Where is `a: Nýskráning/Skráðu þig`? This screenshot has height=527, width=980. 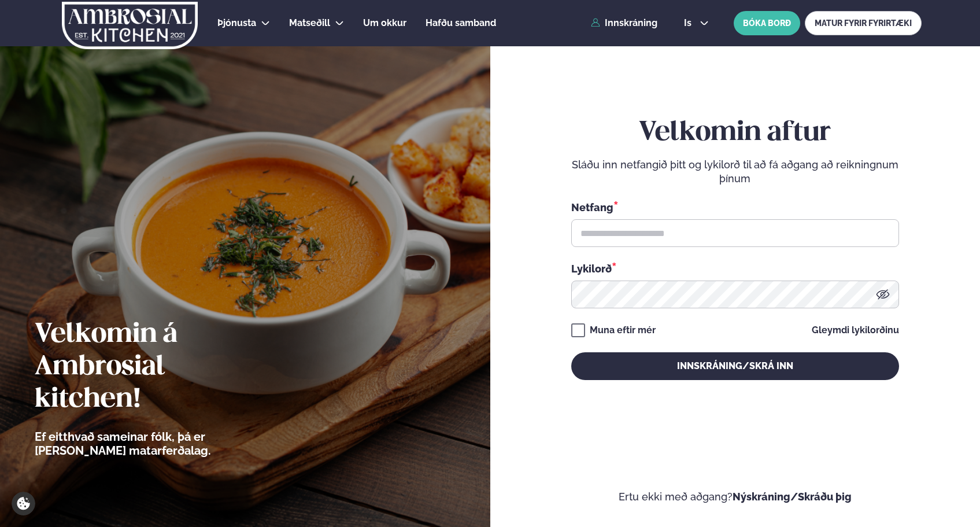
a: Nýskráning/Skráðu þig is located at coordinates (792, 496).